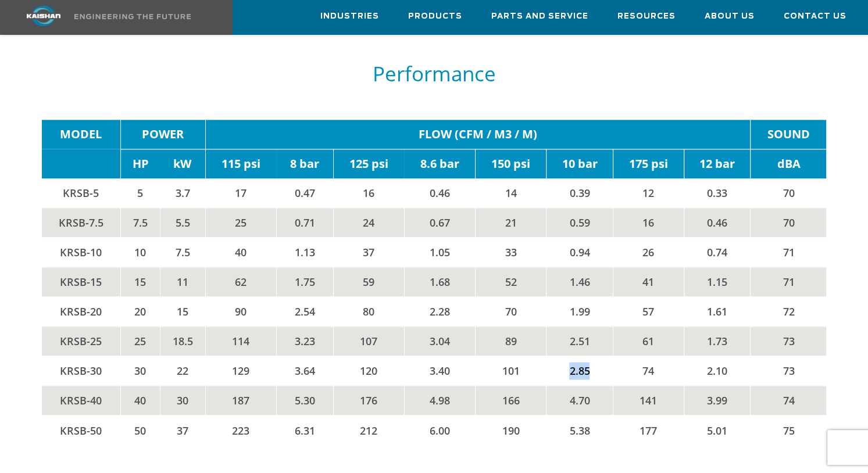  What do you see at coordinates (511, 193) in the screenshot?
I see `td: 14` at bounding box center [511, 193].